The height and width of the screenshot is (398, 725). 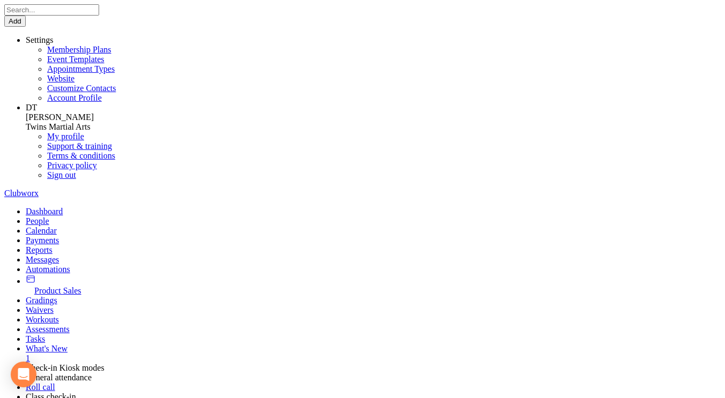 I want to click on div: Roll call, so click(x=373, y=387).